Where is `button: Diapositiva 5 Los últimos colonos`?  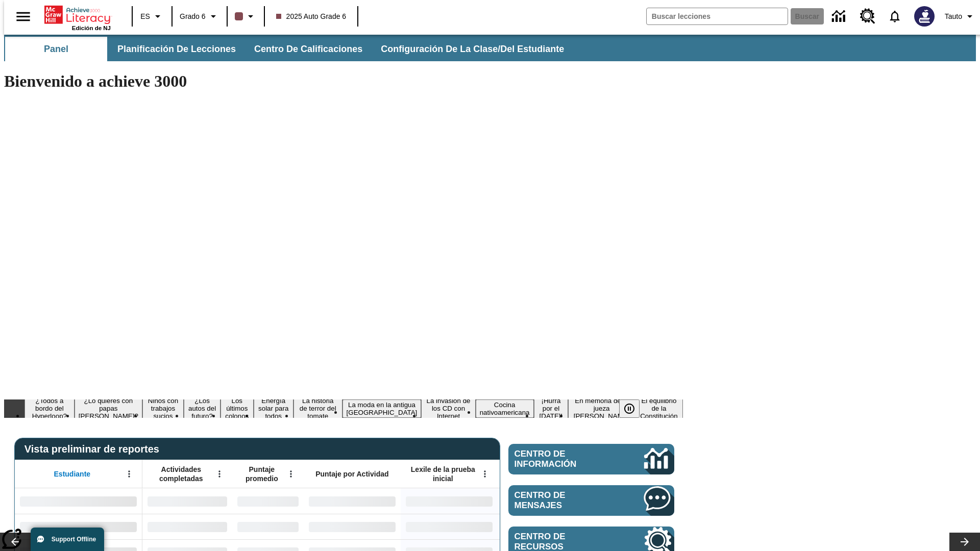
button: Diapositiva 5 Los últimos colonos is located at coordinates (237, 408).